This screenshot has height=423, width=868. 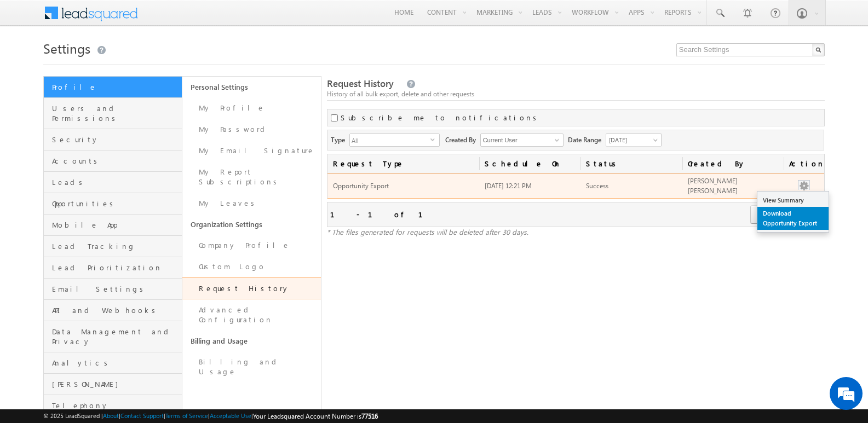 What do you see at coordinates (116, 182) in the screenshot?
I see `span: Leads` at bounding box center [116, 182].